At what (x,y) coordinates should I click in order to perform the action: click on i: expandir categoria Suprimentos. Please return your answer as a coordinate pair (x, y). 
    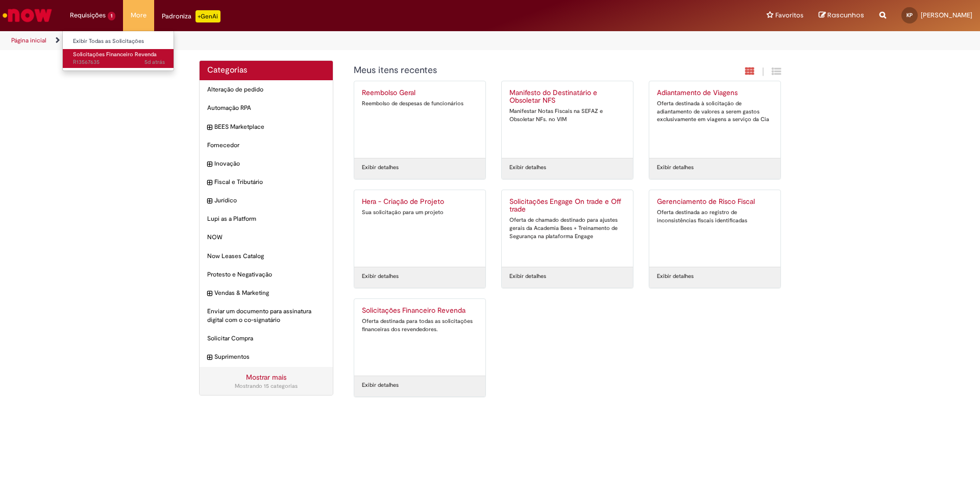
    Looking at the image, I should click on (209, 357).